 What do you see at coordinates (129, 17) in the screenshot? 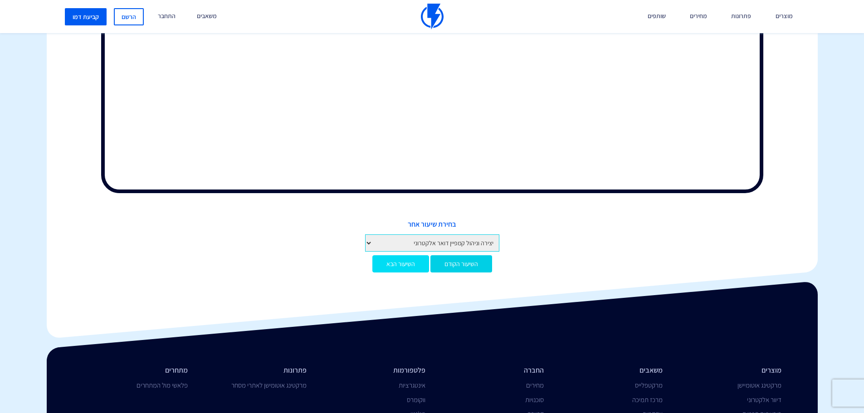
I see `a: הרשם` at bounding box center [129, 17].